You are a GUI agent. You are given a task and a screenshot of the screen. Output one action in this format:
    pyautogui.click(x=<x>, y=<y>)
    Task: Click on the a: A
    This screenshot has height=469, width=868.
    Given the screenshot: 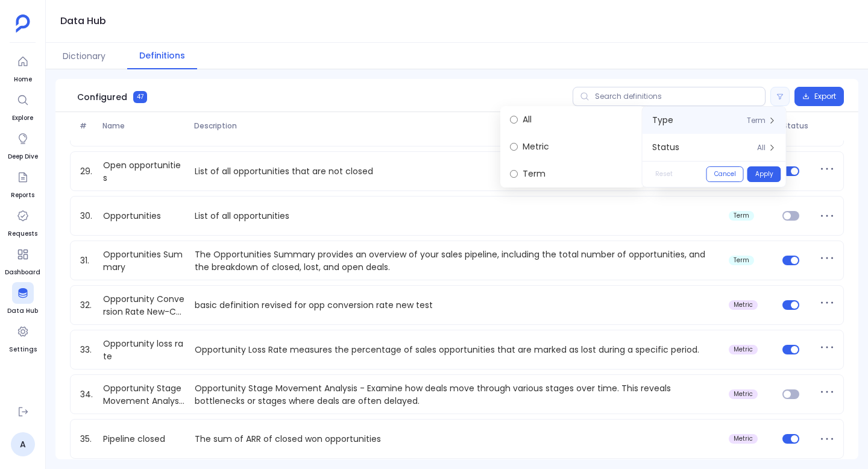 What is the action you would take?
    pyautogui.click(x=23, y=444)
    